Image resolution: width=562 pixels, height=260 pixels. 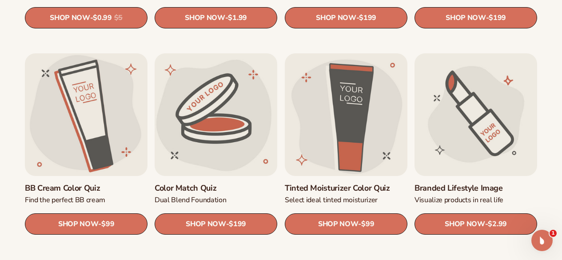 What do you see at coordinates (476, 188) in the screenshot?
I see `a: Branded Lifestyle Image` at bounding box center [476, 188].